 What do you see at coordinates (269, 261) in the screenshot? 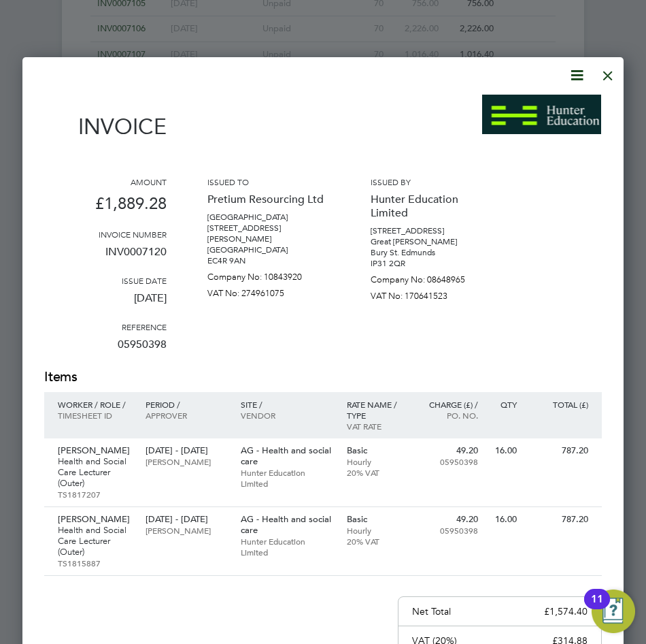
I see `p: EC4R 9AN` at bounding box center [269, 261].